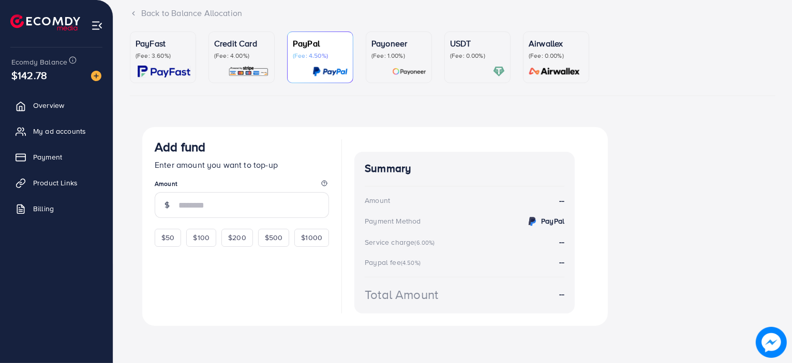 The height and width of the screenshot is (363, 792). What do you see at coordinates (452, 13) in the screenshot?
I see `div: Back to Balance Allocation` at bounding box center [452, 13].